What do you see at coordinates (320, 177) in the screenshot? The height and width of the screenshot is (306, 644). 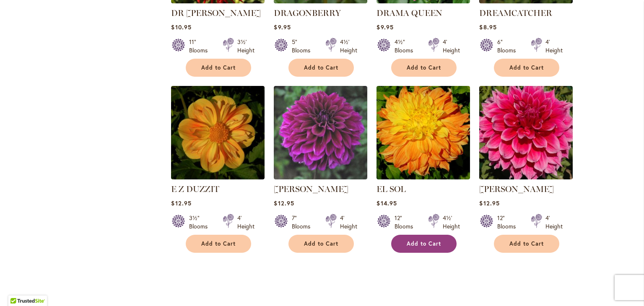 I see `a: Einstein` at bounding box center [320, 177].